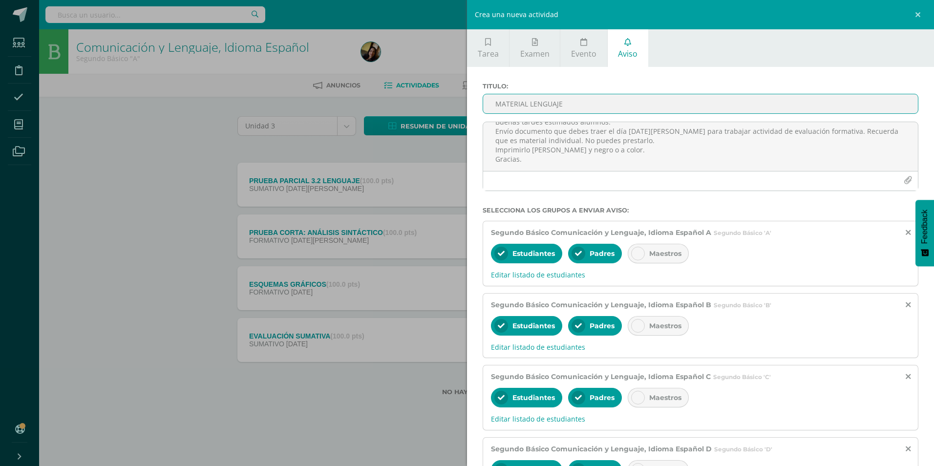 The height and width of the screenshot is (466, 934). I want to click on span: Segundo Básico 'D', so click(743, 449).